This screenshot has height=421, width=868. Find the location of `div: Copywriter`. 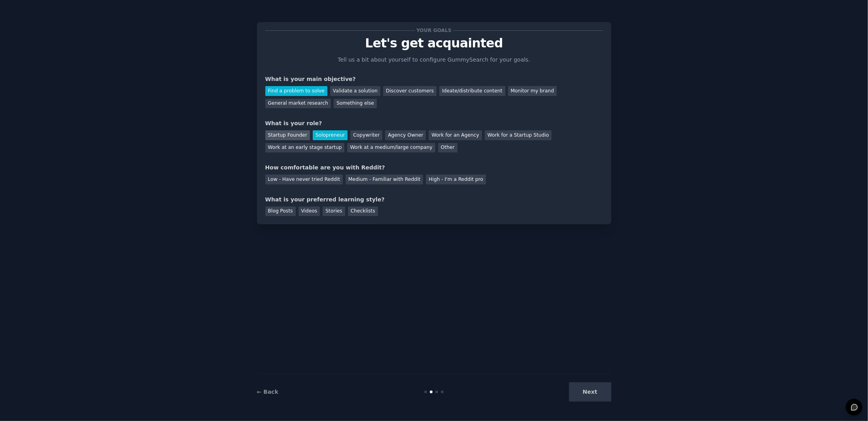

div: Copywriter is located at coordinates (366, 135).